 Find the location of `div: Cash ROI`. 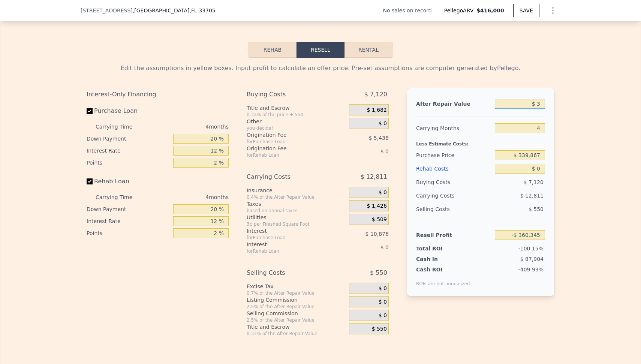

div: Cash ROI is located at coordinates (443, 269).